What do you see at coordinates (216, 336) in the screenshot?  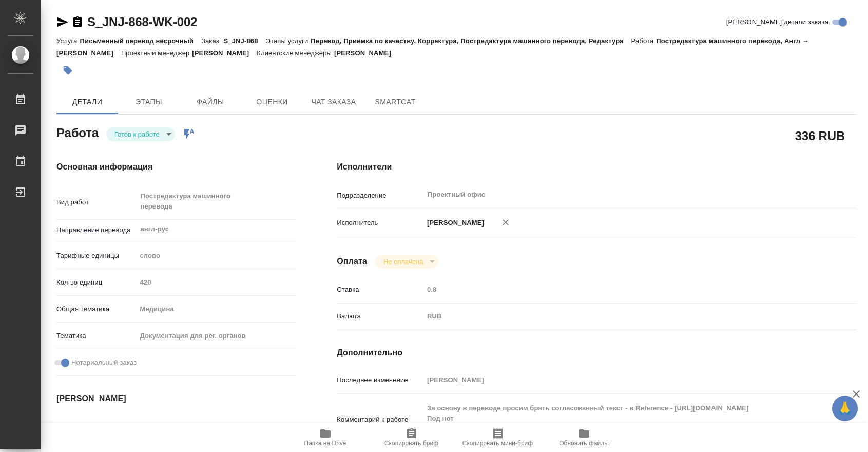 I see `div: Документация для рег. органов` at bounding box center [216, 336].